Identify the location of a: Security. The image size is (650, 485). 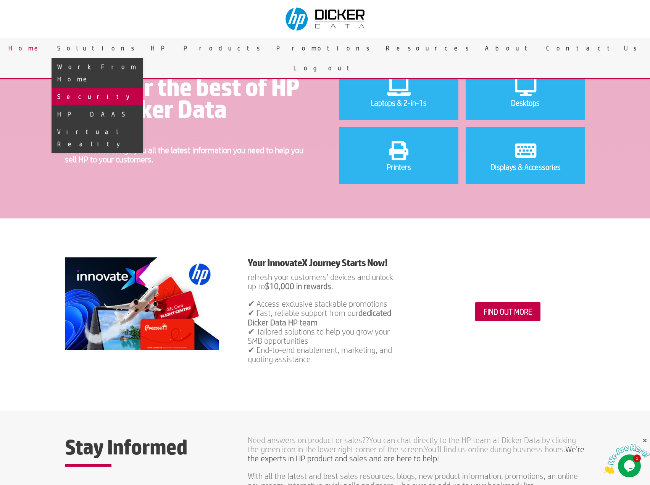
(97, 97).